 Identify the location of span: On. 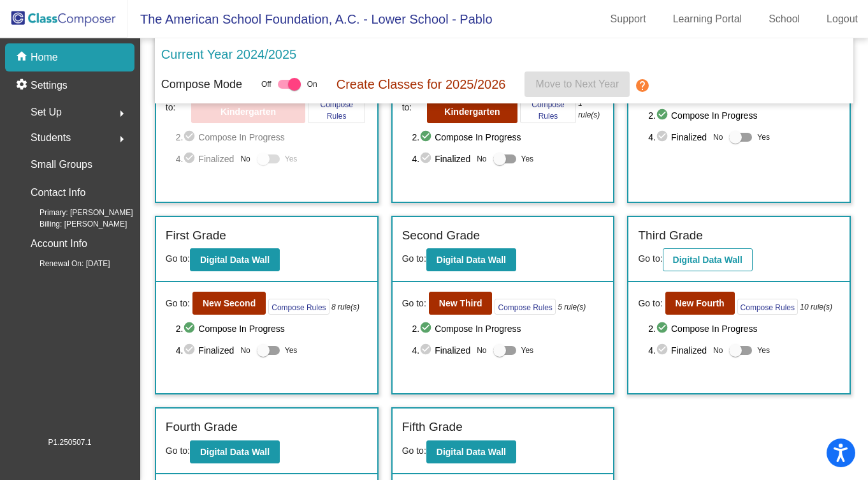
(312, 85).